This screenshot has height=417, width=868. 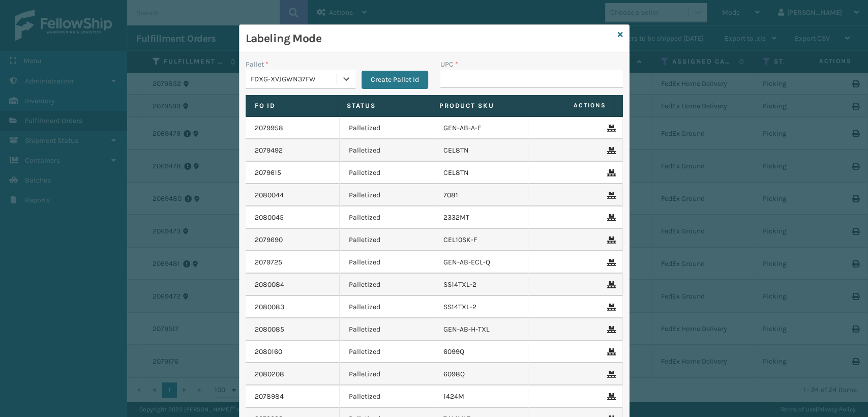 I want to click on label: Product SKU, so click(x=476, y=106).